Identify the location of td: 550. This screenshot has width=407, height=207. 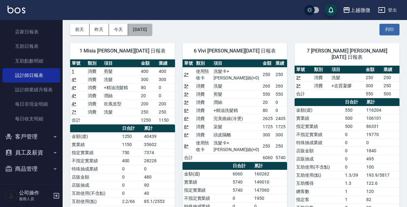
(268, 94).